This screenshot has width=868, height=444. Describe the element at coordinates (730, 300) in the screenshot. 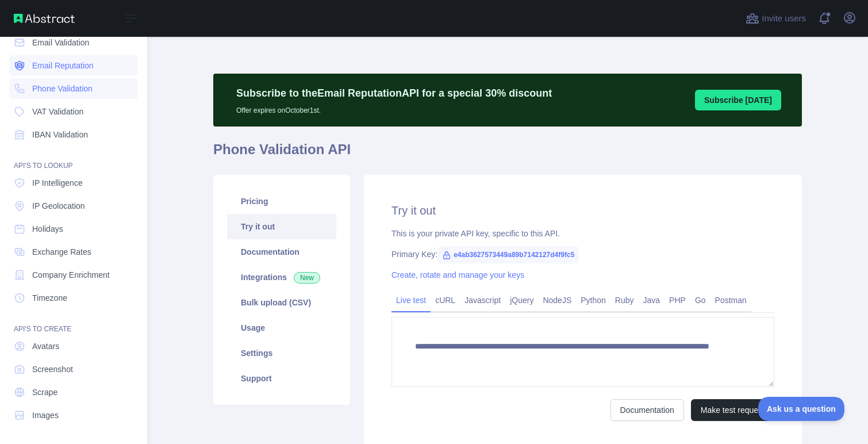

I see `a: Postman` at that location.